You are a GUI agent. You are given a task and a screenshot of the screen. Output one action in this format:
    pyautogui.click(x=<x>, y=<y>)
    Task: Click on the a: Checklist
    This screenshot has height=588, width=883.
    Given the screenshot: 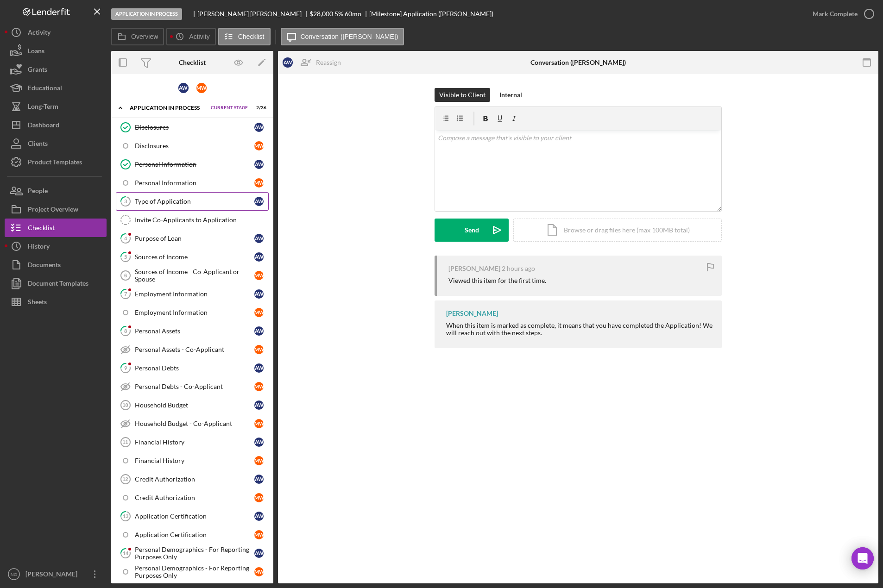 What is the action you would take?
    pyautogui.click(x=55, y=228)
    